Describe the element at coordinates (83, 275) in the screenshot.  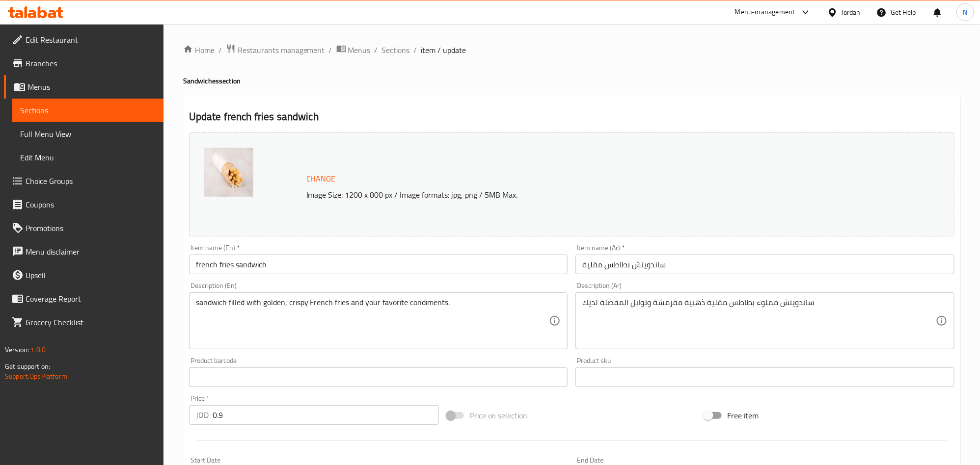
I see `a: Upsell` at that location.